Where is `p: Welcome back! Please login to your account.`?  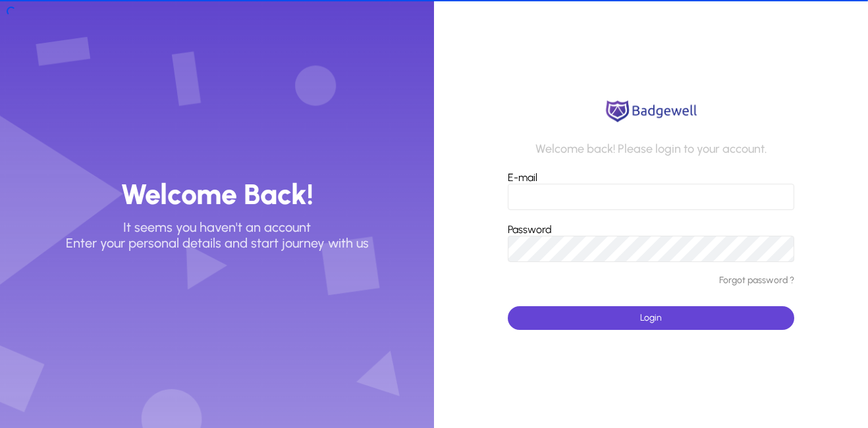
p: Welcome back! Please login to your account. is located at coordinates (651, 150).